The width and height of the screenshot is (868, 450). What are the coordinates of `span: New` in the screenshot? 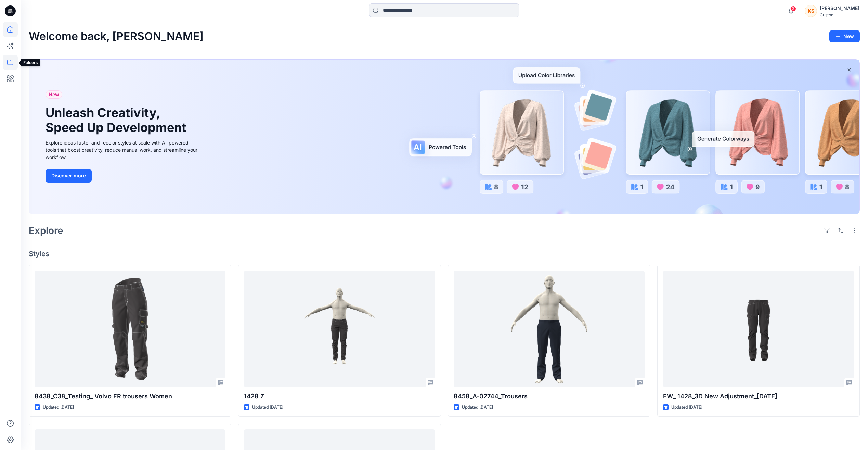 It's located at (54, 94).